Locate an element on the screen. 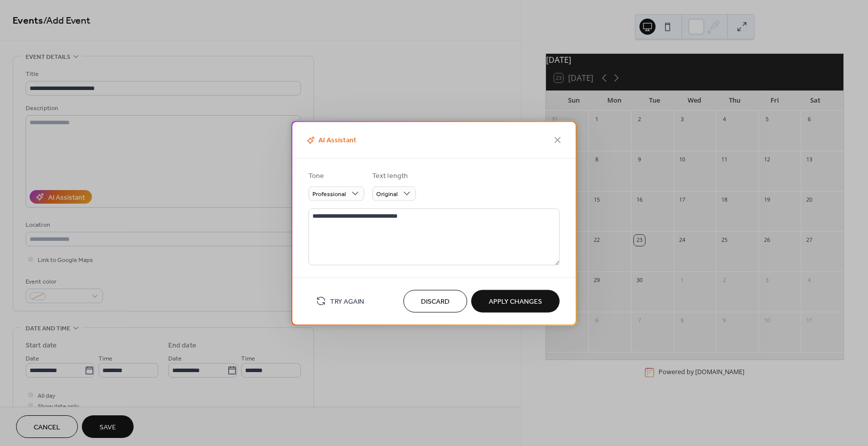 The height and width of the screenshot is (446, 868). span: AI Assistant is located at coordinates (330, 140).